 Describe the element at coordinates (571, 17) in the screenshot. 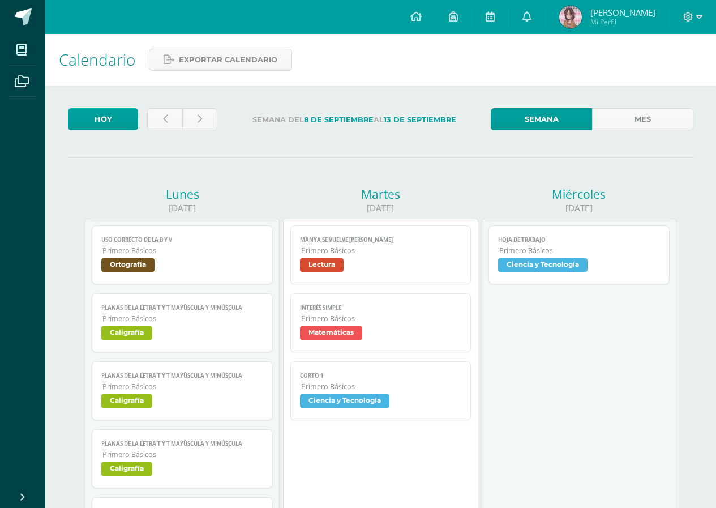

I see `img: c2437ea6f0dc3e434fbeb978519b3e93.png` at that location.